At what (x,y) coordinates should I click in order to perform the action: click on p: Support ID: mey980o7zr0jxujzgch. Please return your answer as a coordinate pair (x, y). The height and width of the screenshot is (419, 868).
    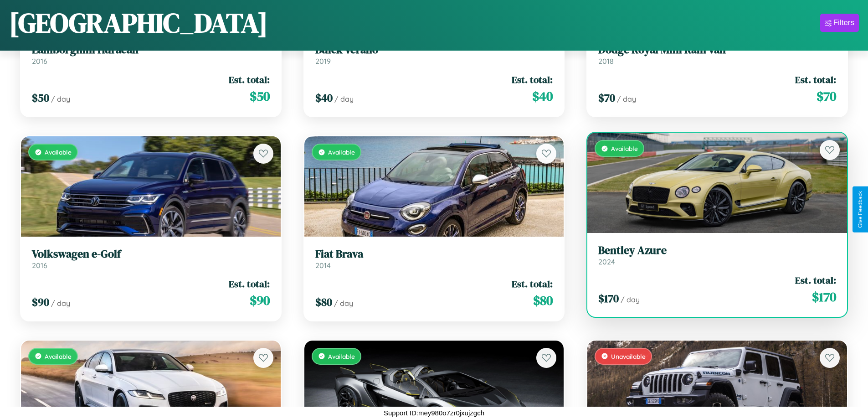
    Looking at the image, I should click on (434, 413).